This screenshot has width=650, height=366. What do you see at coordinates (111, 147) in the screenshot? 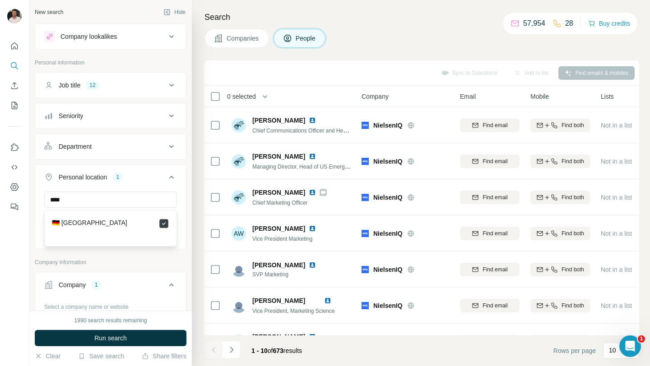
I see `button: Department` at bounding box center [111, 147].